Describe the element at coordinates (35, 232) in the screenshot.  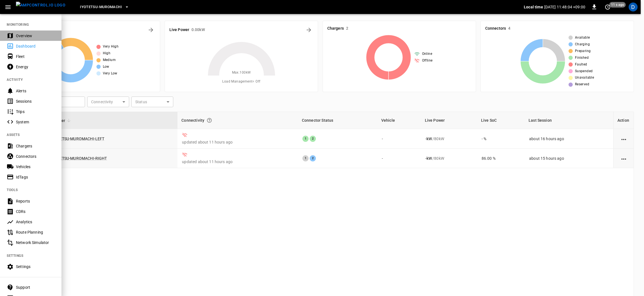
I see `div: Route Planning` at that location.